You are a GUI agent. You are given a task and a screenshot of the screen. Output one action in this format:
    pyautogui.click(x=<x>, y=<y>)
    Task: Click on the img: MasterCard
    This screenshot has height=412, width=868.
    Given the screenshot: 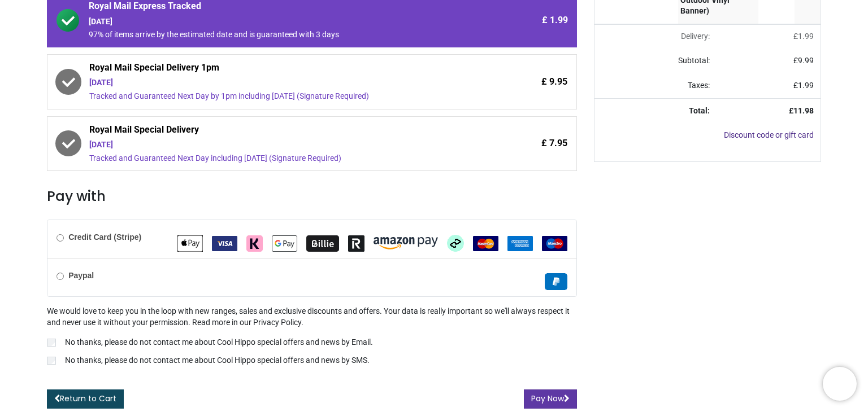 What is the action you would take?
    pyautogui.click(x=485, y=243)
    